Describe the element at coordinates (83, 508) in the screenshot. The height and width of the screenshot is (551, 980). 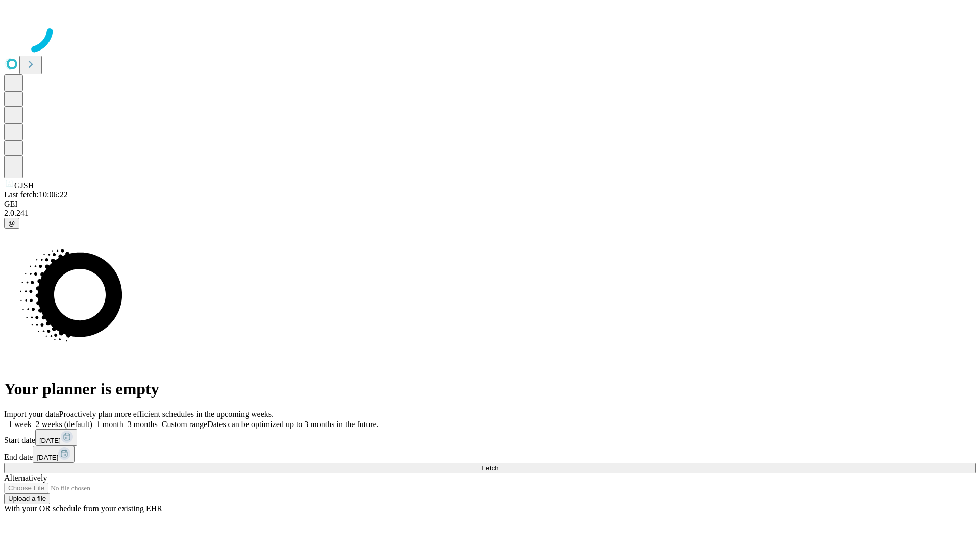
I see `span: With your OR schedule from your existing EHR` at that location.